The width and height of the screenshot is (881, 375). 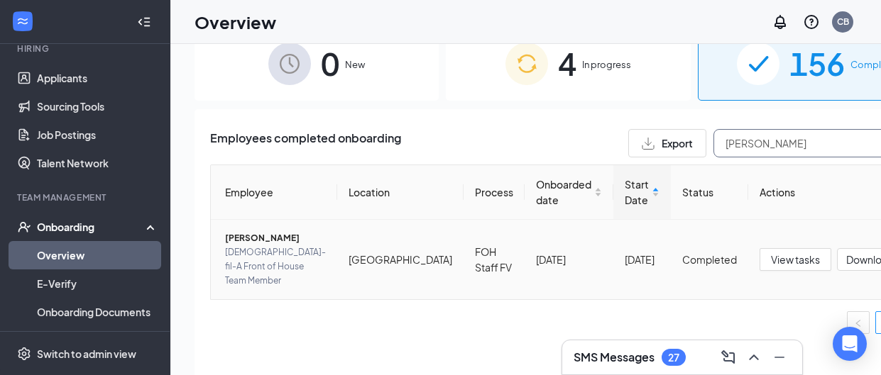 What do you see at coordinates (795, 260) in the screenshot?
I see `span: View tasks` at bounding box center [795, 260].